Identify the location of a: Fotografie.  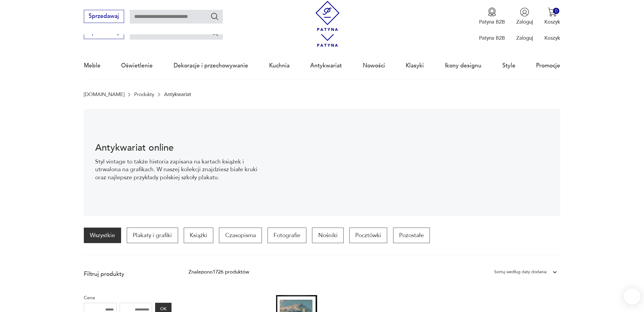
(287, 235).